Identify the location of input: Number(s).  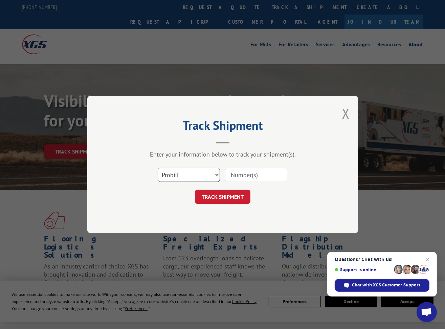
(256, 175).